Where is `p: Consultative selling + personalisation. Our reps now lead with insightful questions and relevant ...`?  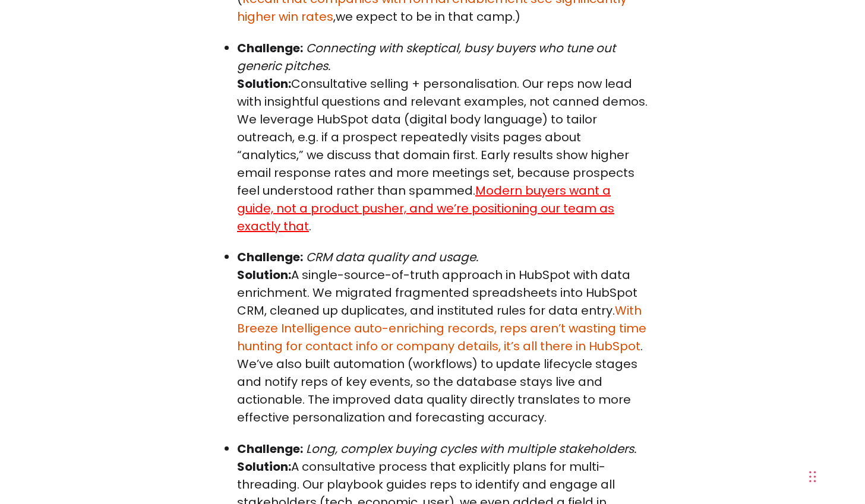 p: Consultative selling + personalisation. Our reps now lead with insightful questions and relevant ... is located at coordinates (443, 137).